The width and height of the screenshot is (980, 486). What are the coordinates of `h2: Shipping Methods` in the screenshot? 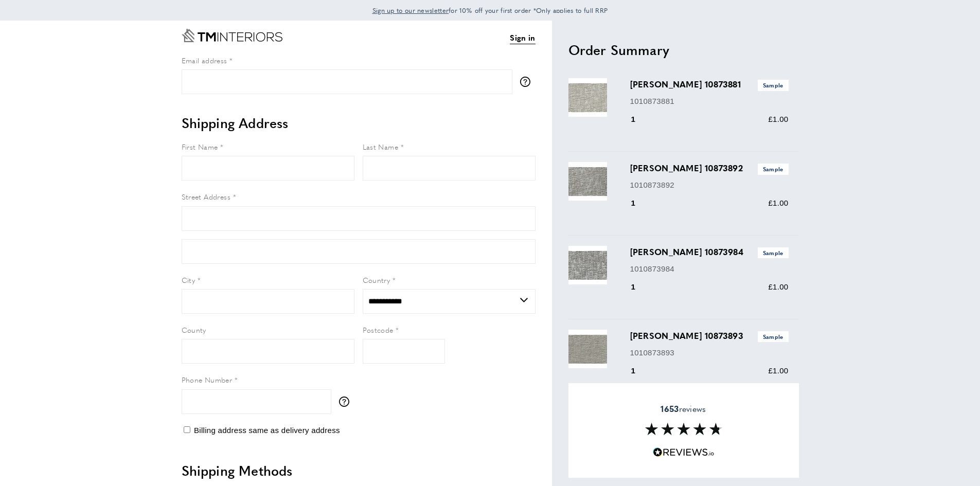 It's located at (359, 471).